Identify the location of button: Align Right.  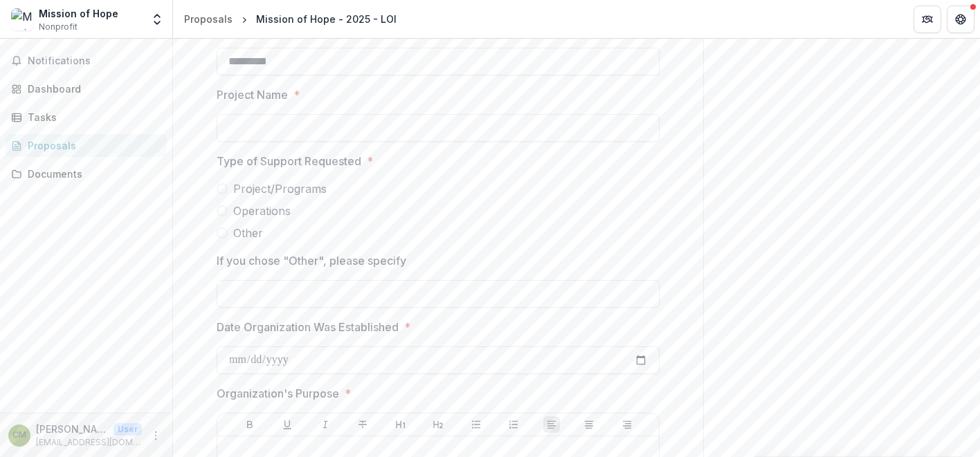
(627, 424).